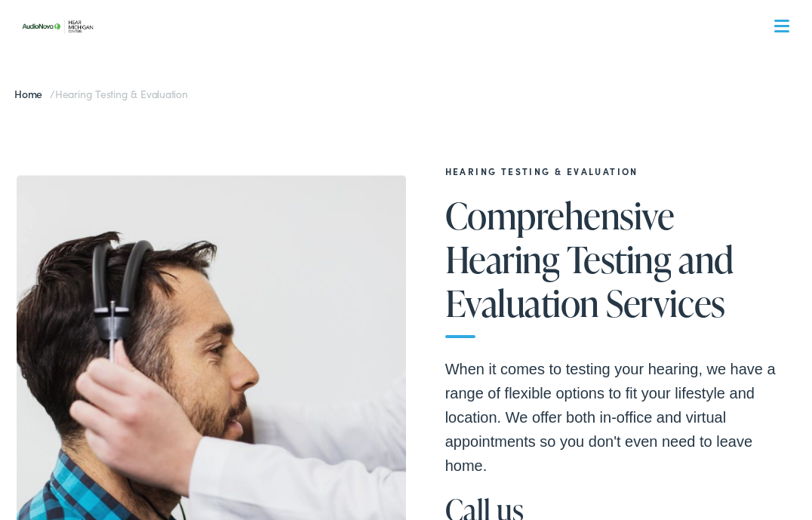 This screenshot has width=812, height=520. Describe the element at coordinates (664, 302) in the screenshot. I see `span: Services` at that location.